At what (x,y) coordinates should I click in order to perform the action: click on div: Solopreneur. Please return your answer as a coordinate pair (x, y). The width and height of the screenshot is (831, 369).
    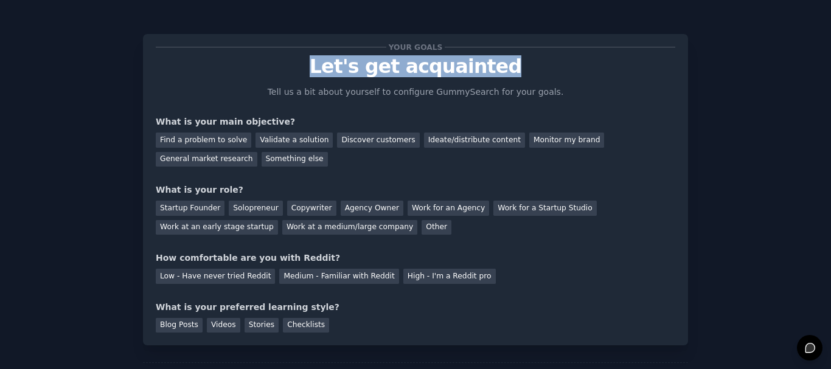
    Looking at the image, I should click on (255, 208).